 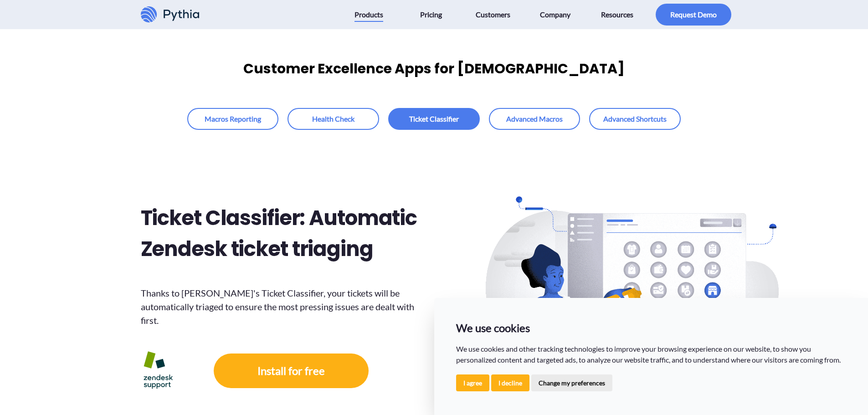 I want to click on p: We use cookies and other tracking technologies to improve your browsing experience on our website..., so click(x=651, y=354).